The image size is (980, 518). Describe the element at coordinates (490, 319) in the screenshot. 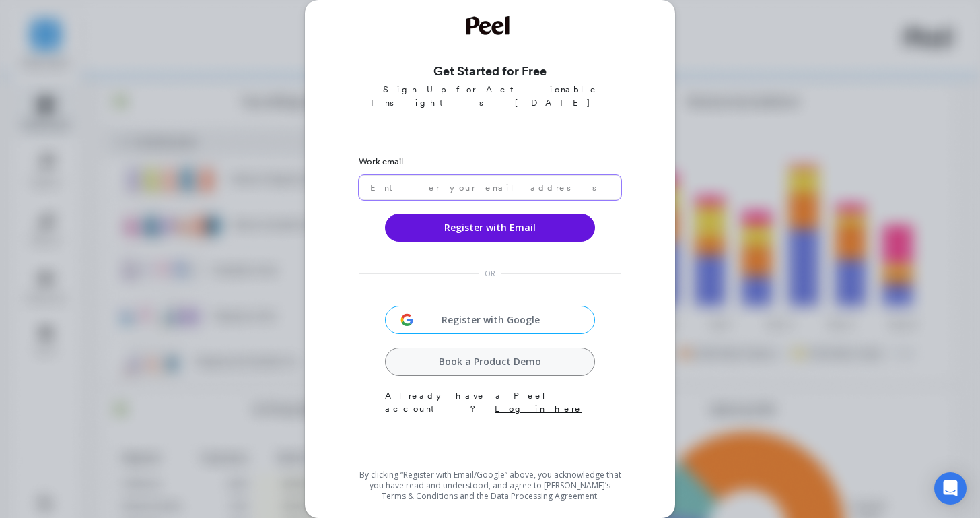

I see `button: Register with Google` at that location.